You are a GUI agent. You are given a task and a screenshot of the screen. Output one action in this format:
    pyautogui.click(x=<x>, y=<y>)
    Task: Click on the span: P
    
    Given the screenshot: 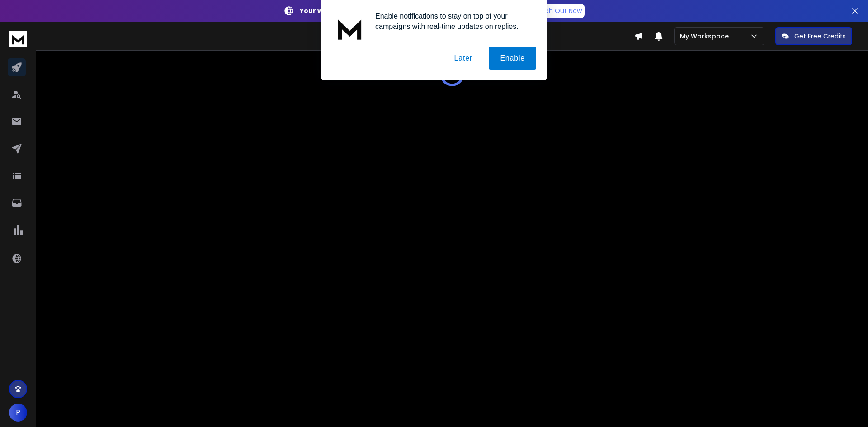 What is the action you would take?
    pyautogui.click(x=18, y=413)
    